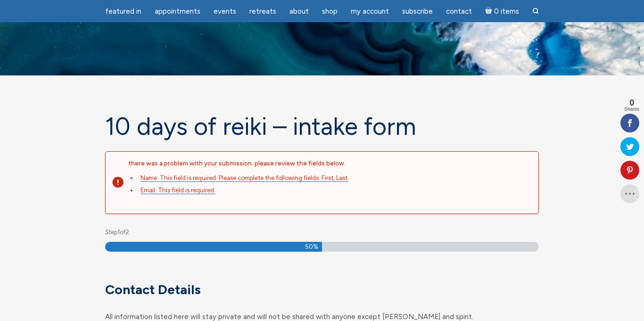  I want to click on p: Step of, so click(322, 232).